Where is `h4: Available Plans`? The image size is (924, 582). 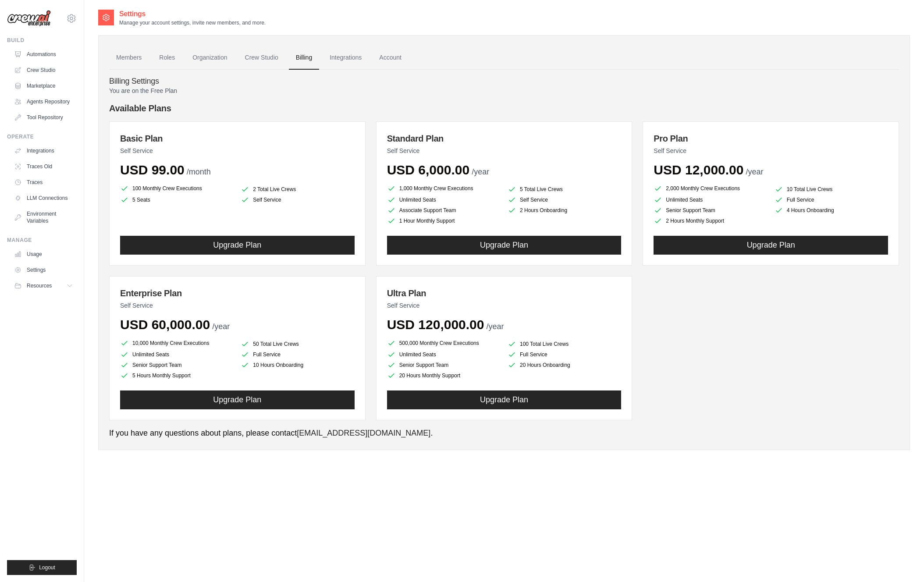
h4: Available Plans is located at coordinates (504, 108).